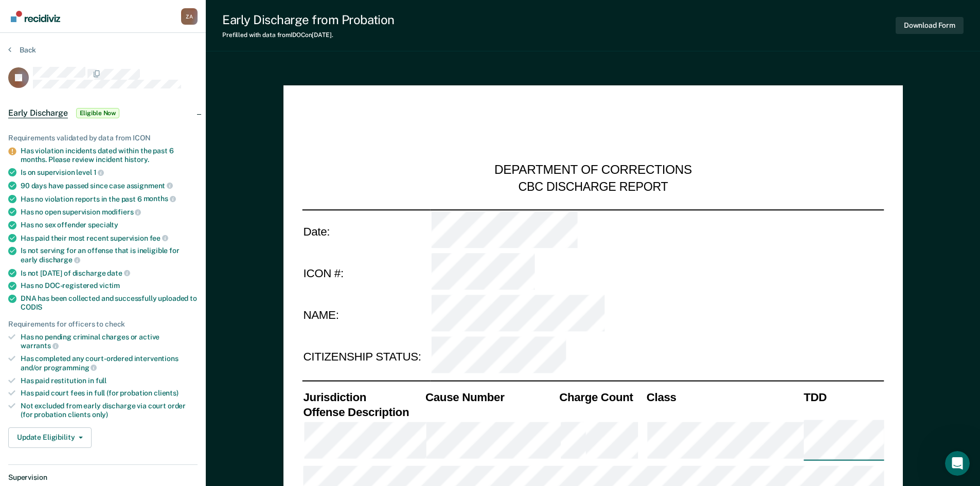 Image resolution: width=980 pixels, height=486 pixels. What do you see at coordinates (159, 199) in the screenshot?
I see `span: months` at bounding box center [159, 199].